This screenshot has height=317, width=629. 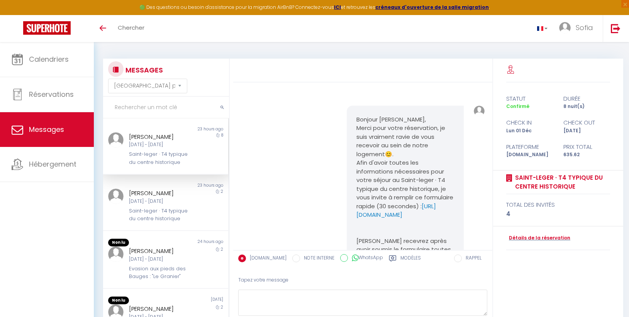 What do you see at coordinates (578, 29) in the screenshot?
I see `a: ... Sofia` at bounding box center [578, 29].